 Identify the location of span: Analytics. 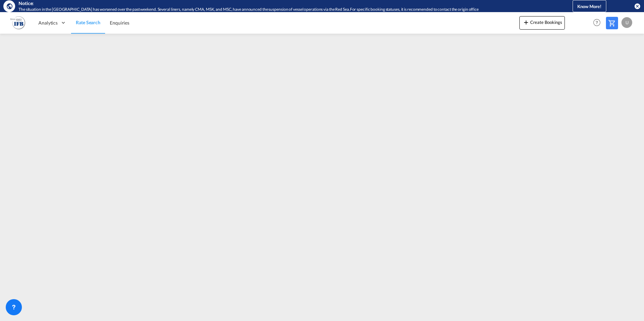
(48, 23).